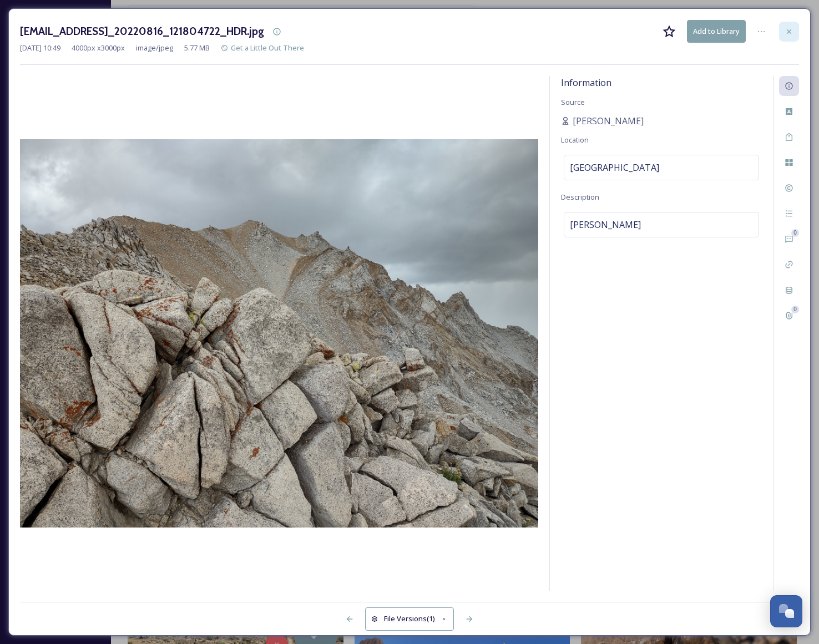 Image resolution: width=819 pixels, height=644 pixels. I want to click on span: 4000 px x 3000 px, so click(98, 48).